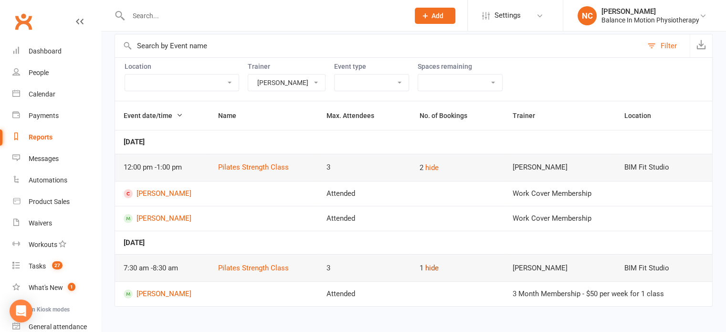 The height and width of the screenshot is (332, 726). Describe the element at coordinates (529, 115) in the screenshot. I see `button: Trainer` at that location.